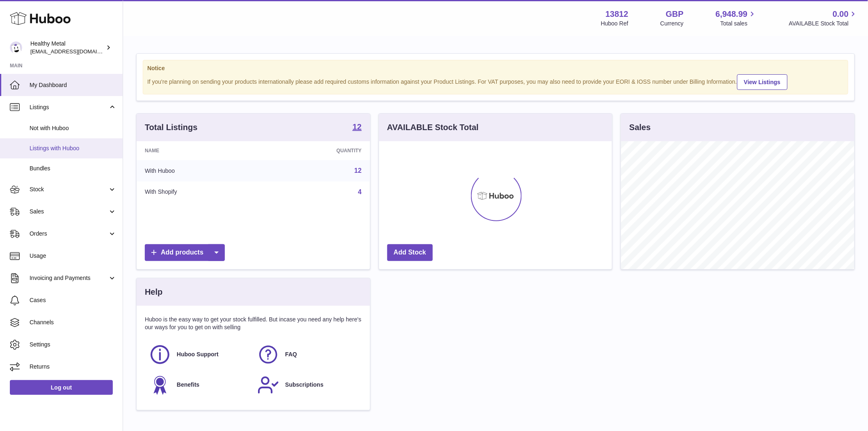 This screenshot has height=431, width=868. Describe the element at coordinates (738, 23) in the screenshot. I see `span: Total sales` at that location.